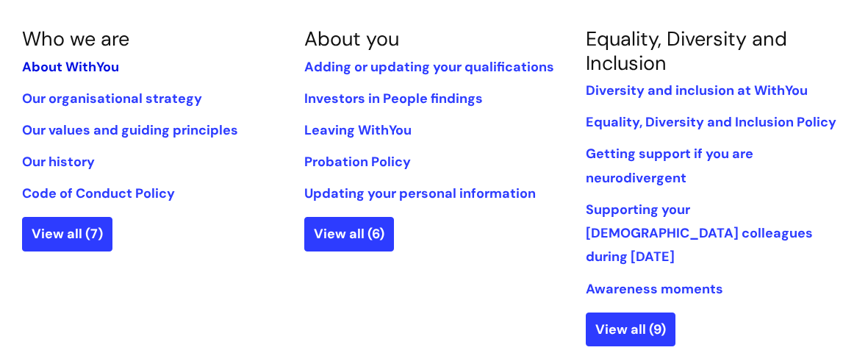 The image size is (868, 364). What do you see at coordinates (358, 162) in the screenshot?
I see `a: Probation Policy` at bounding box center [358, 162].